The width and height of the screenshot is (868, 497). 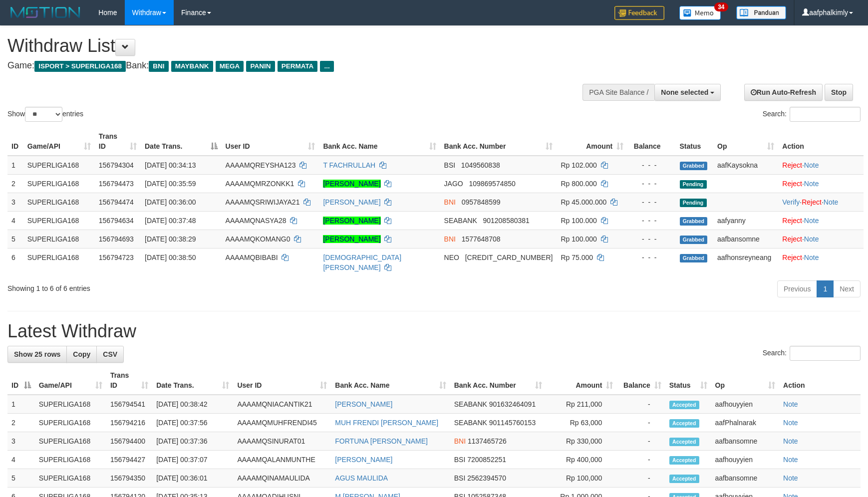 What do you see at coordinates (577, 258) in the screenshot?
I see `span: Rp 75.000` at bounding box center [577, 258].